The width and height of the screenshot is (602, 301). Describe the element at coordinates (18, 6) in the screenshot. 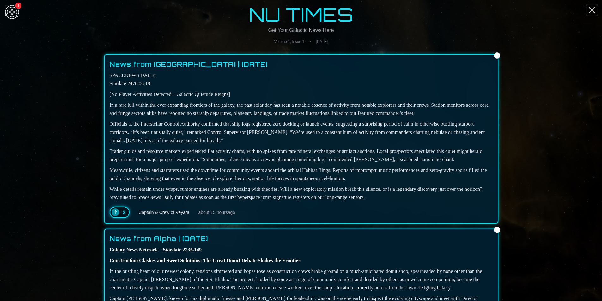

I see `div: 1` at that location.